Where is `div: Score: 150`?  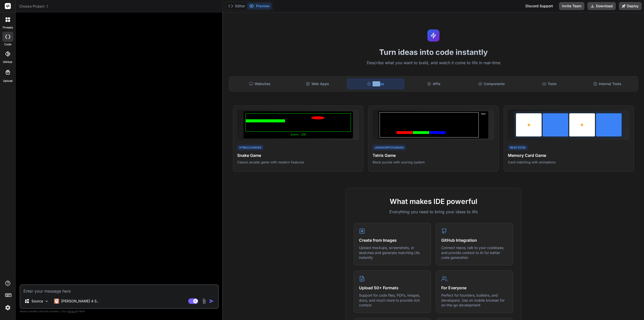
div: Score: 150 is located at coordinates (298, 135).